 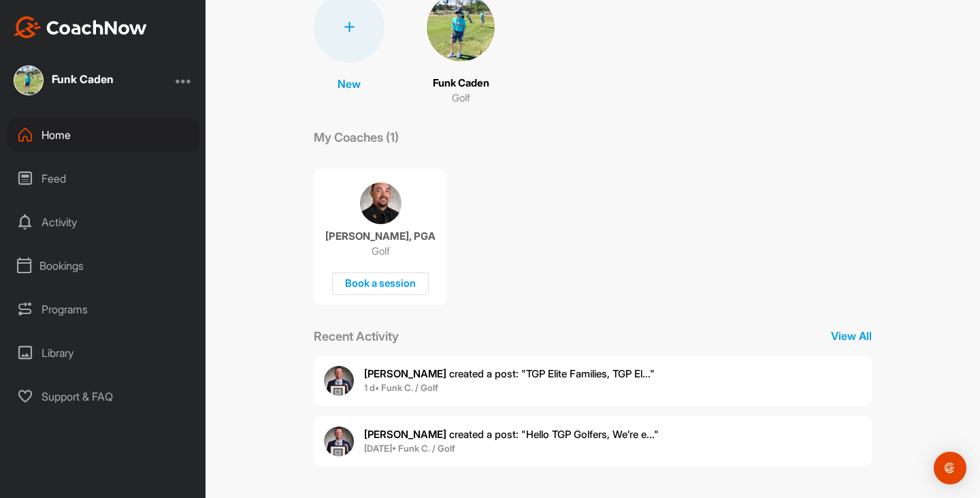 I want to click on div: Book a session, so click(x=381, y=283).